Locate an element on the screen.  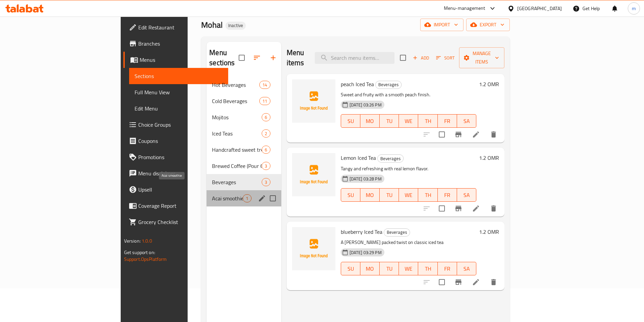
div: Beverages3 is located at coordinates (244, 182).